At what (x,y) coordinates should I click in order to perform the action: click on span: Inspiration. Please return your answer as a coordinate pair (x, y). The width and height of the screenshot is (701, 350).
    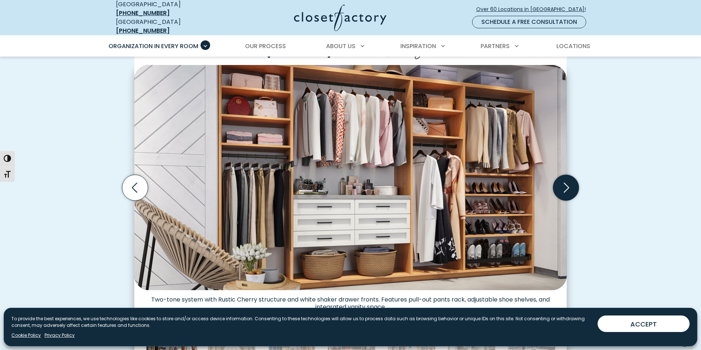
    Looking at the image, I should click on (418, 46).